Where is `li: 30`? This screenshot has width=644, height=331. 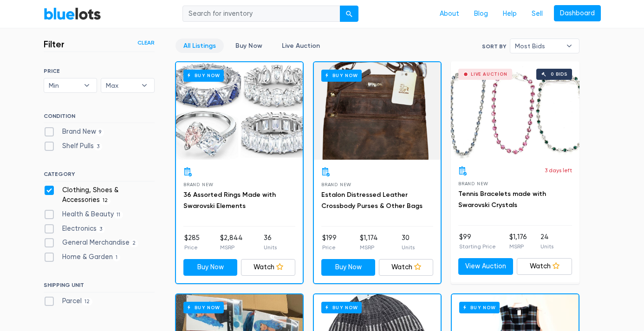
li: 30 is located at coordinates (408, 243).